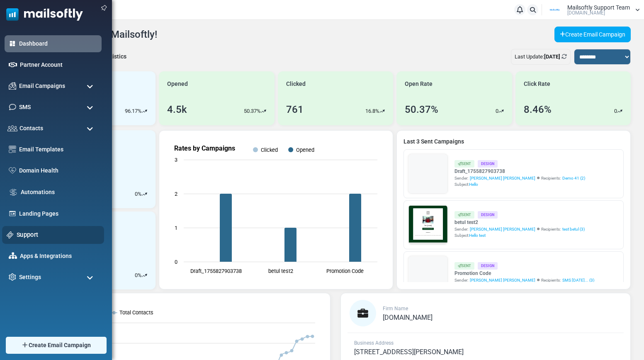  I want to click on a: Last 3 Sent Campaigns, so click(514, 142).